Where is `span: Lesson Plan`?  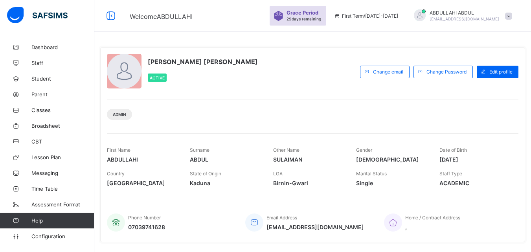
span: Lesson Plan is located at coordinates (63, 157).